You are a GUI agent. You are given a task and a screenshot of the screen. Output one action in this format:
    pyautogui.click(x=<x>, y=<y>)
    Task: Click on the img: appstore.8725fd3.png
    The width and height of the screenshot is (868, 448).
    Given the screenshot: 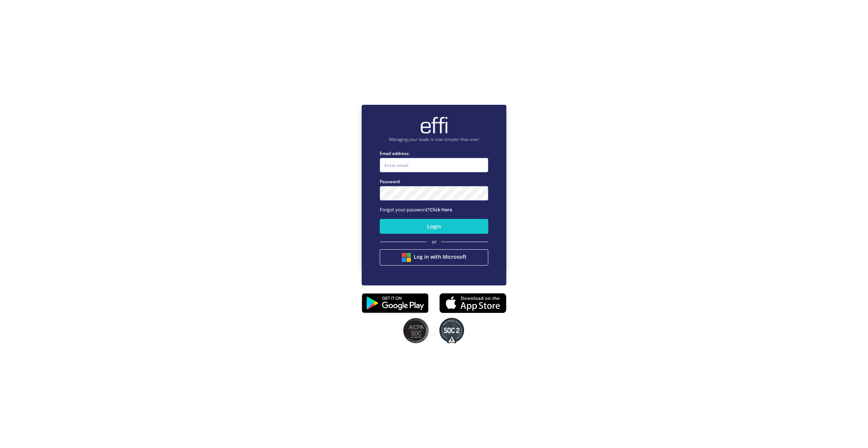 What is the action you would take?
    pyautogui.click(x=472, y=303)
    